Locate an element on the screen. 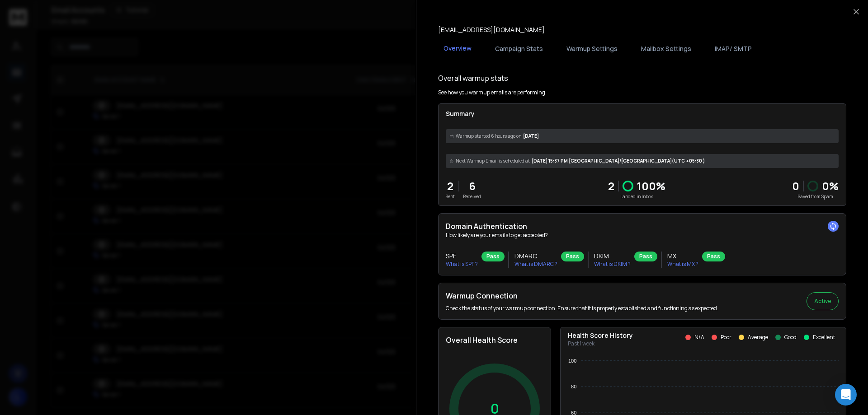 The image size is (868, 415). p: Summary is located at coordinates (642, 114).